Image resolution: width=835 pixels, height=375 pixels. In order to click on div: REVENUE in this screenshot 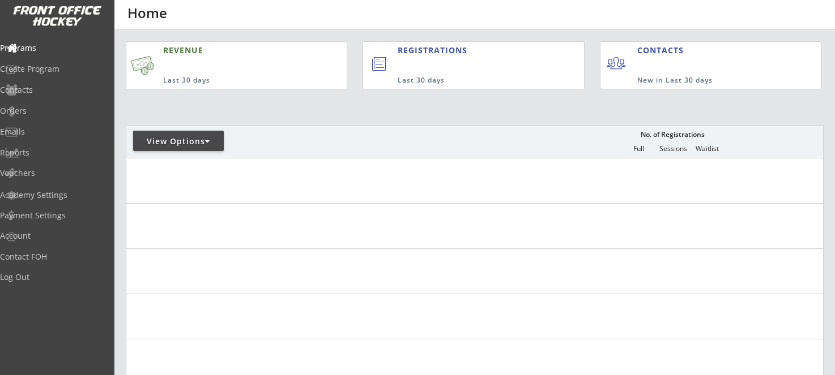, I will do `click(229, 50)`.